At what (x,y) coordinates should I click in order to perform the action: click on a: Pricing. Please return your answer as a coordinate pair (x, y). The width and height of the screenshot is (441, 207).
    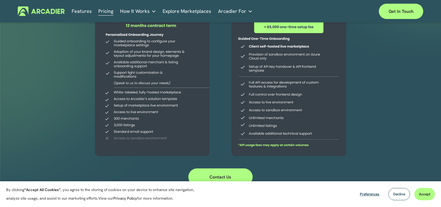
    Looking at the image, I should click on (106, 11).